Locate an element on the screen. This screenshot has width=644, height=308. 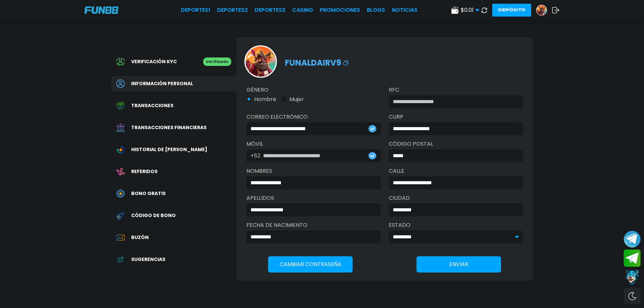
a: NOTICIAS is located at coordinates (404, 10).